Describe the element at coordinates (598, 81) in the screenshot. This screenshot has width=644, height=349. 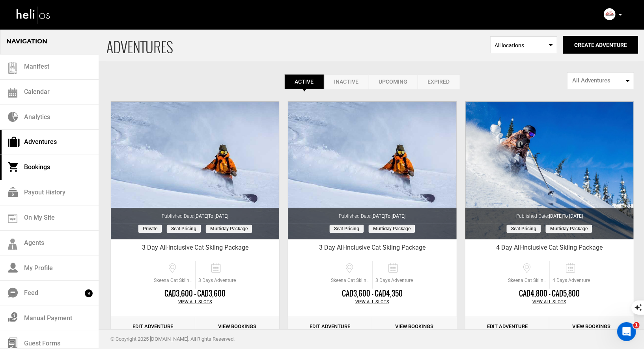
I see `span: All Adventures` at that location.